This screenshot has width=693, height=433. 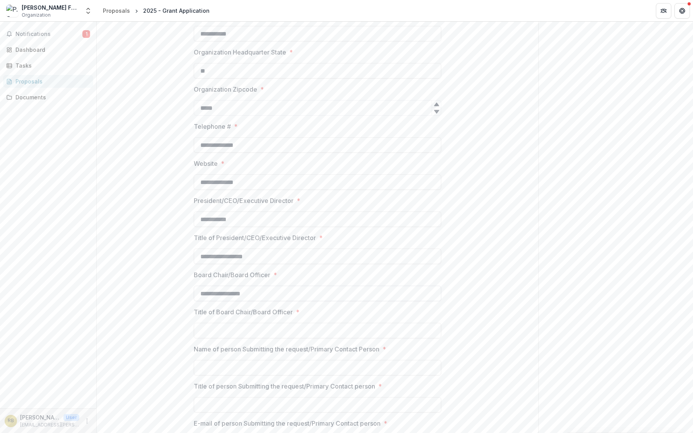 I want to click on p: Telephone #, so click(x=212, y=126).